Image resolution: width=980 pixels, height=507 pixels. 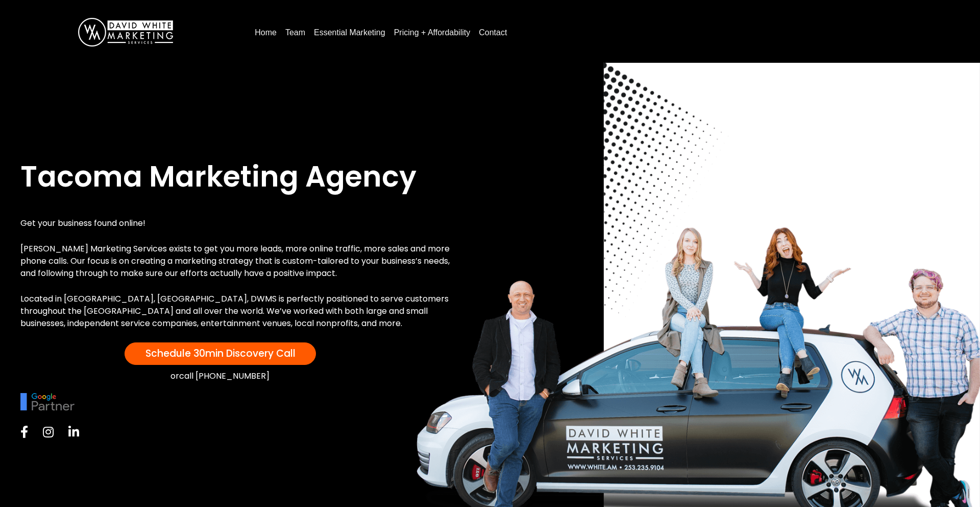 What do you see at coordinates (295, 33) in the screenshot?
I see `a: Team` at bounding box center [295, 33].